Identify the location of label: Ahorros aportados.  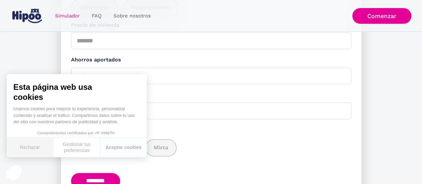
(211, 60).